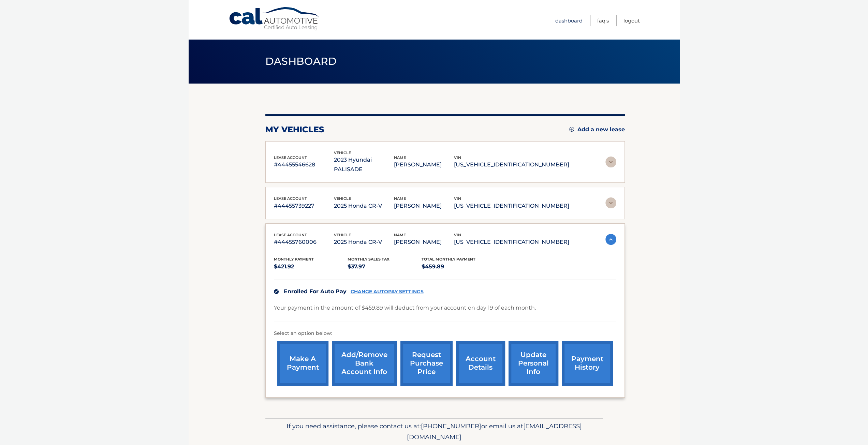 The height and width of the screenshot is (445, 868). I want to click on a: Logout, so click(632, 21).